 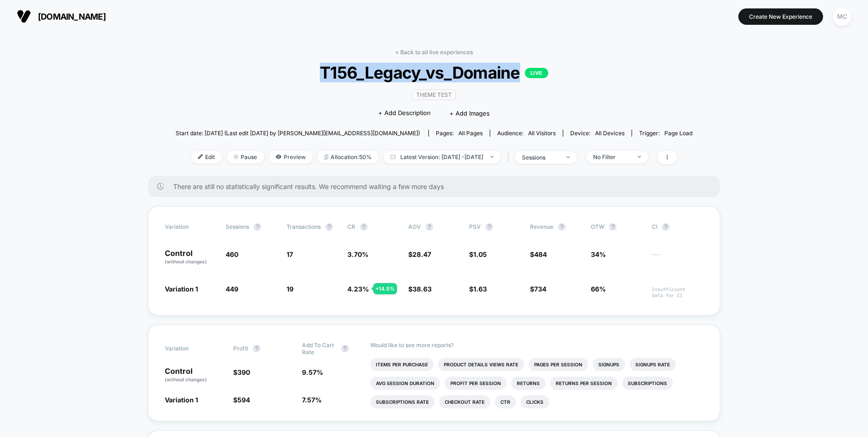 What do you see at coordinates (842, 16) in the screenshot?
I see `div: MC` at bounding box center [842, 16].